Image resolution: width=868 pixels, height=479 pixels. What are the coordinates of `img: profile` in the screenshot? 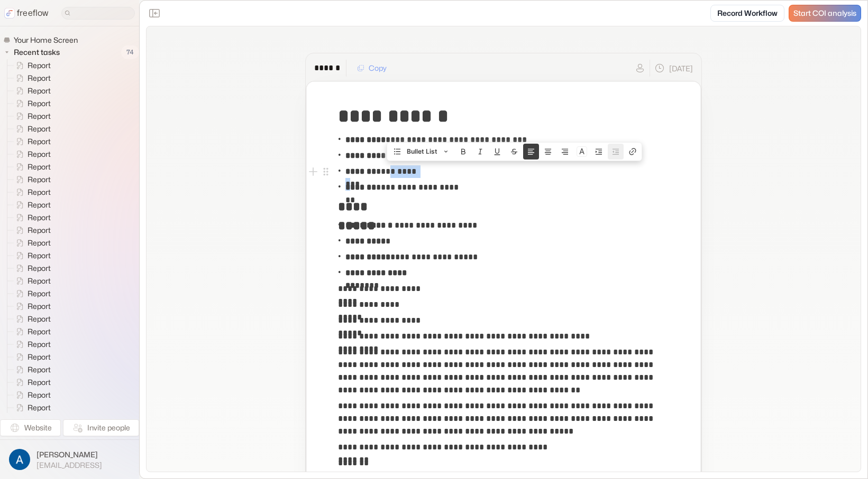 It's located at (20, 460).